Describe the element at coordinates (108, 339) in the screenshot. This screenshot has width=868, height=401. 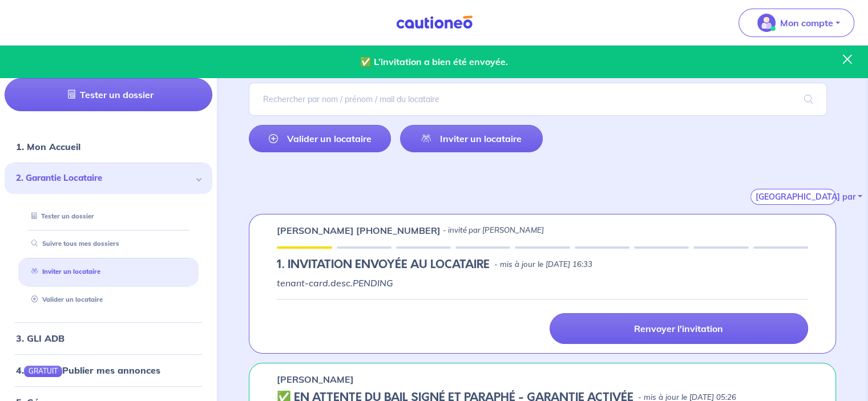
I see `div: 3. GLI ADB` at that location.